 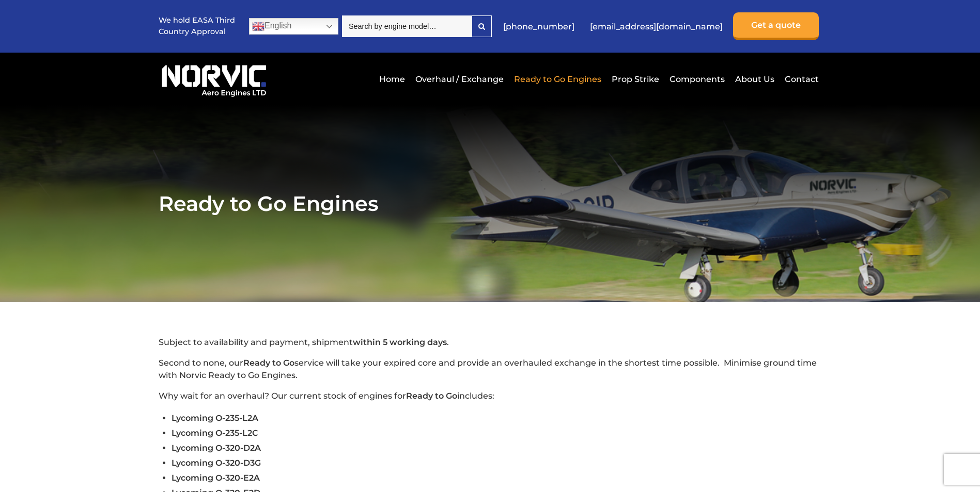 I want to click on a: English, so click(x=293, y=26).